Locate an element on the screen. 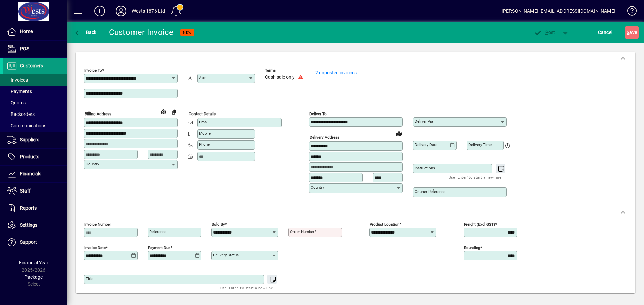 This screenshot has width=644, height=305. mat-label: Invoice number is located at coordinates (97, 224).